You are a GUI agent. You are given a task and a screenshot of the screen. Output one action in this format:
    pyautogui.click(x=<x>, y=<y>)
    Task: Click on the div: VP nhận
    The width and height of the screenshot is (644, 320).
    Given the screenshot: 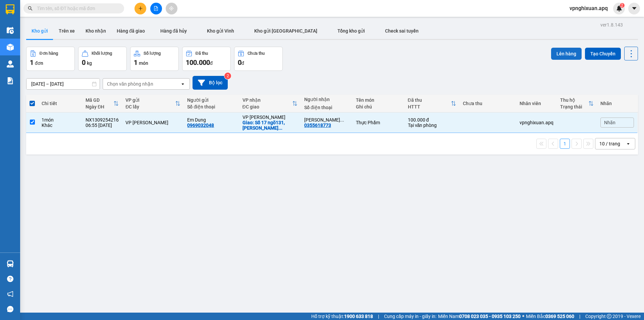 What is the action you would take?
    pyautogui.click(x=268, y=100)
    